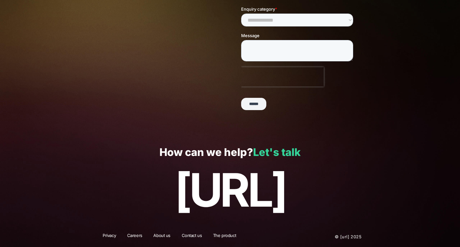  Describe the element at coordinates (230, 153) in the screenshot. I see `p: How can we help?` at that location.